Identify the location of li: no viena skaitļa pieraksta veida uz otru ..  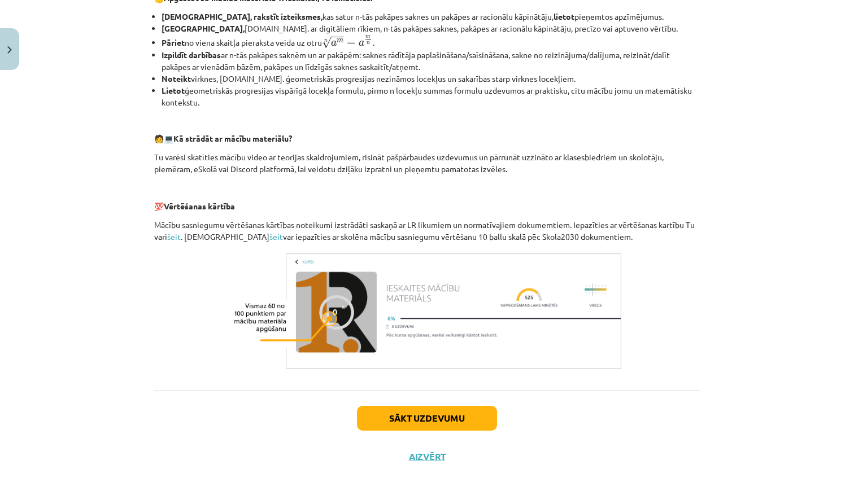
(430, 42).